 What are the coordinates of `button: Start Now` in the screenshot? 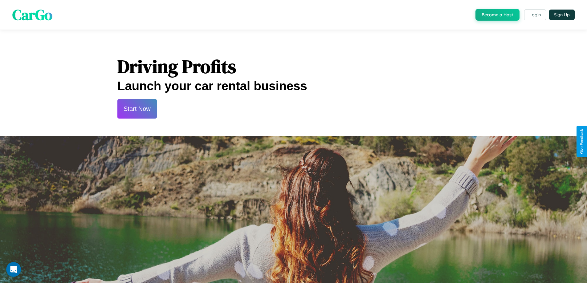 It's located at (137, 109).